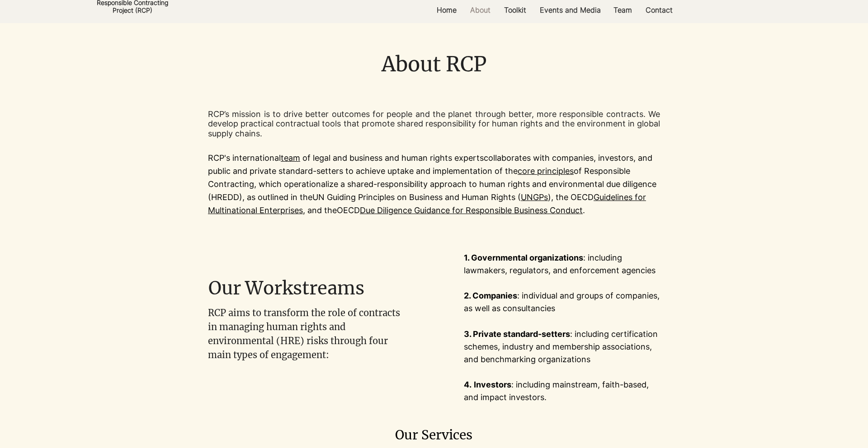 The width and height of the screenshot is (868, 448). What do you see at coordinates (434, 124) in the screenshot?
I see `p: RCP’s mission is to drive better outcomes for people and the planet through better, more responsi...` at bounding box center [434, 124].